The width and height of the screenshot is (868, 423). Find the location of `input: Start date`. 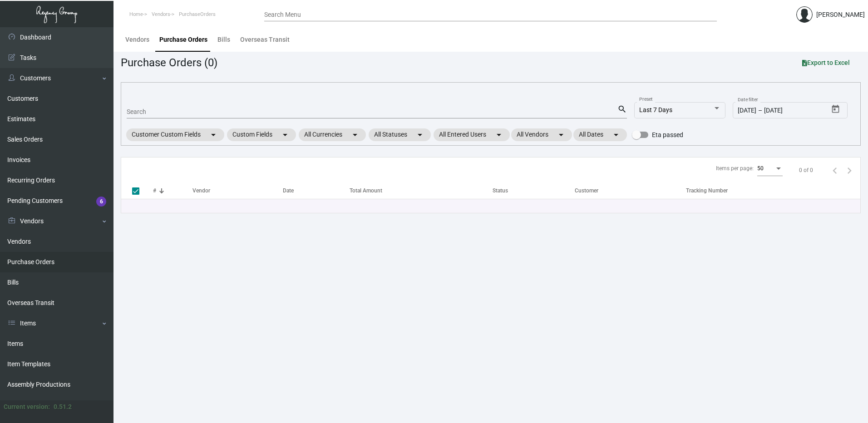

input: Start date is located at coordinates (747, 111).